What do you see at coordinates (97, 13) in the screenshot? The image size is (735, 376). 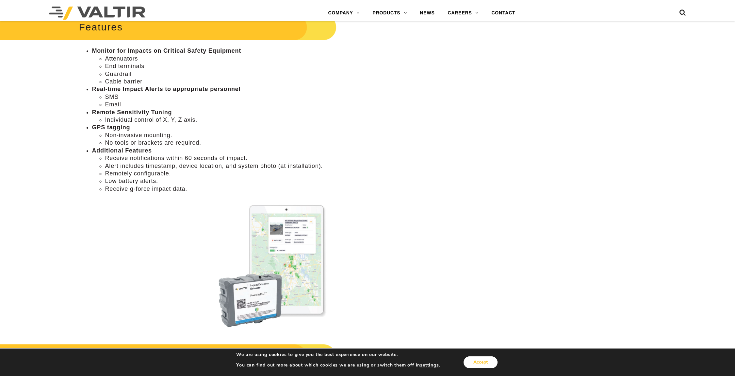 I see `img: Valtir` at bounding box center [97, 13].